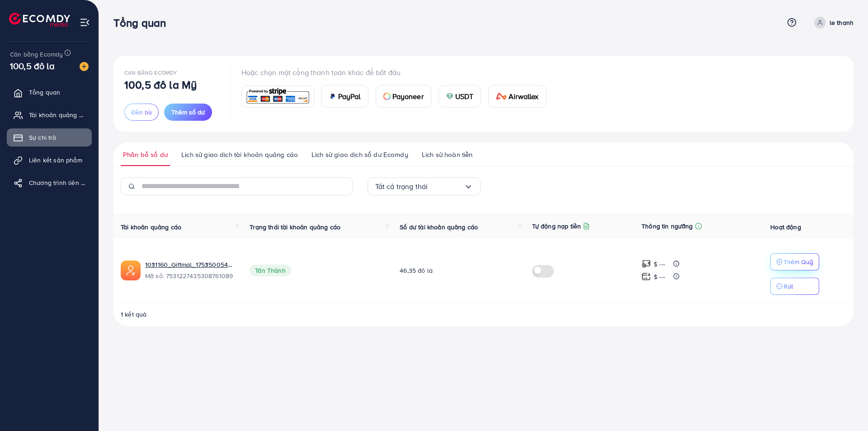 This screenshot has width=868, height=431. What do you see at coordinates (49, 160) in the screenshot?
I see `a: Liên kết sản phẩm` at bounding box center [49, 160].